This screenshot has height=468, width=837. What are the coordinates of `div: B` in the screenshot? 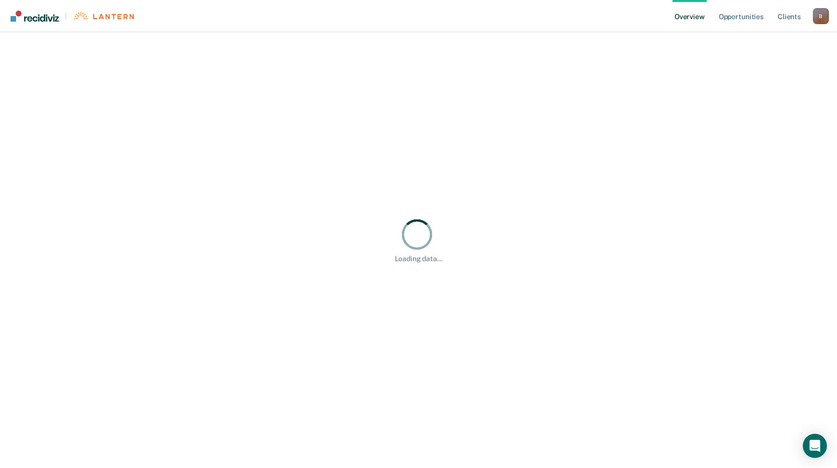 It's located at (821, 16).